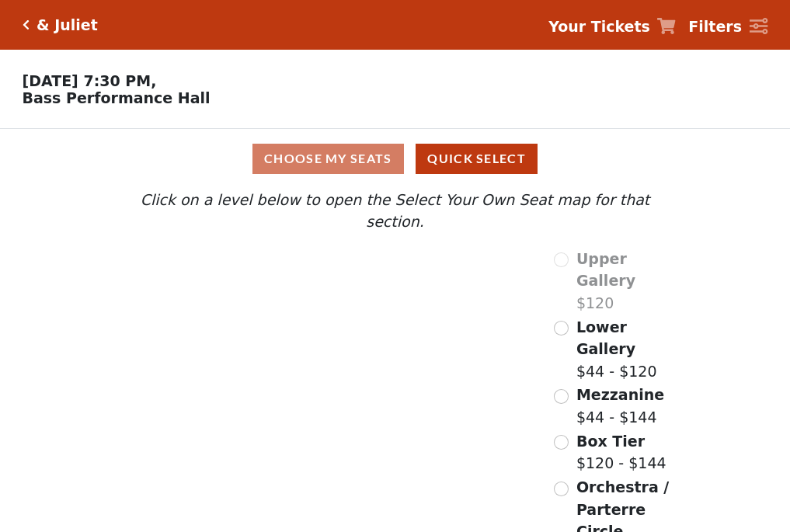 This screenshot has height=532, width=790. Describe the element at coordinates (26, 25) in the screenshot. I see `a: Click here to go back to filters` at that location.